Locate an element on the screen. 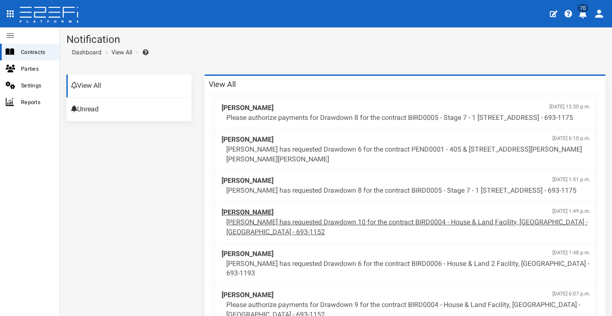 This screenshot has width=612, height=316. span: Contracts is located at coordinates (37, 52).